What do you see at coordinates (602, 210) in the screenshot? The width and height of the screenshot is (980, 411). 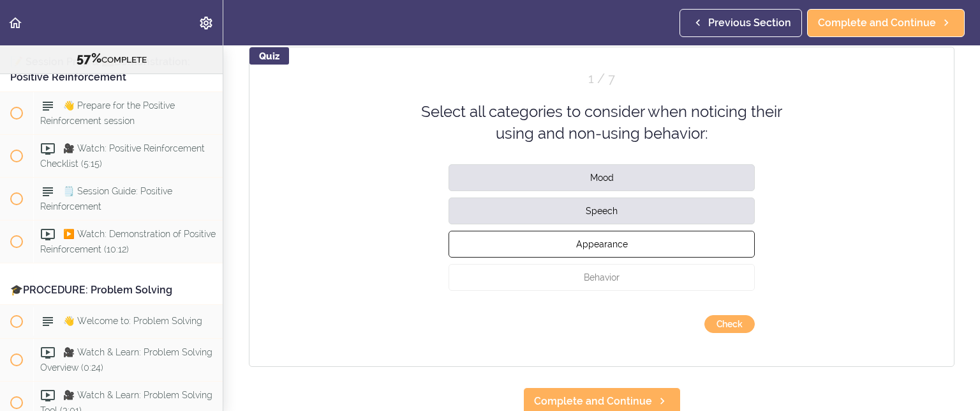 I see `span: Speech` at bounding box center [602, 210].